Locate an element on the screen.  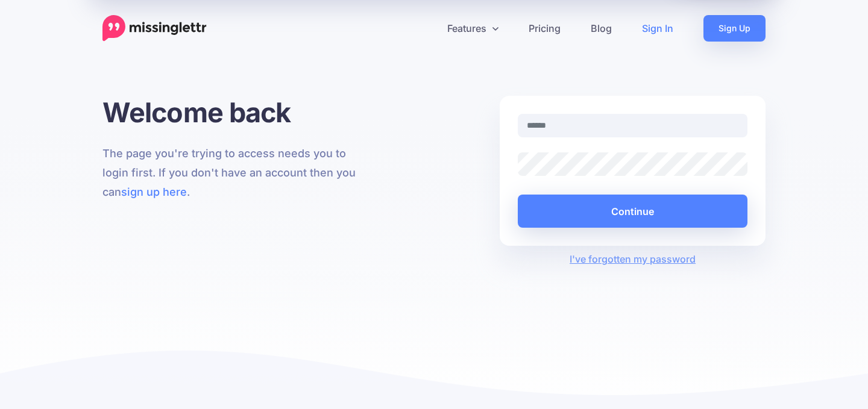
p: The page you're trying to access needs you to login first. If you don't have an account then you ... is located at coordinates (235, 173).